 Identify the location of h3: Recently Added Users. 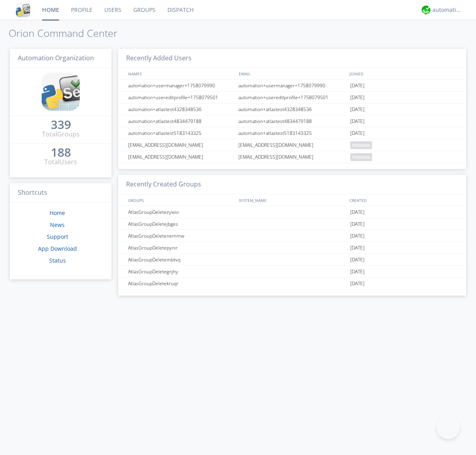
(292, 58).